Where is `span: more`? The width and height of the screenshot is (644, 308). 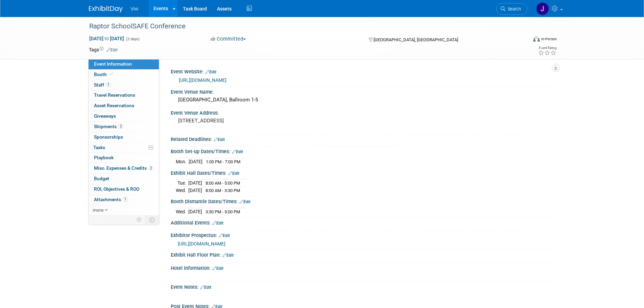
span: more is located at coordinates (98, 210).